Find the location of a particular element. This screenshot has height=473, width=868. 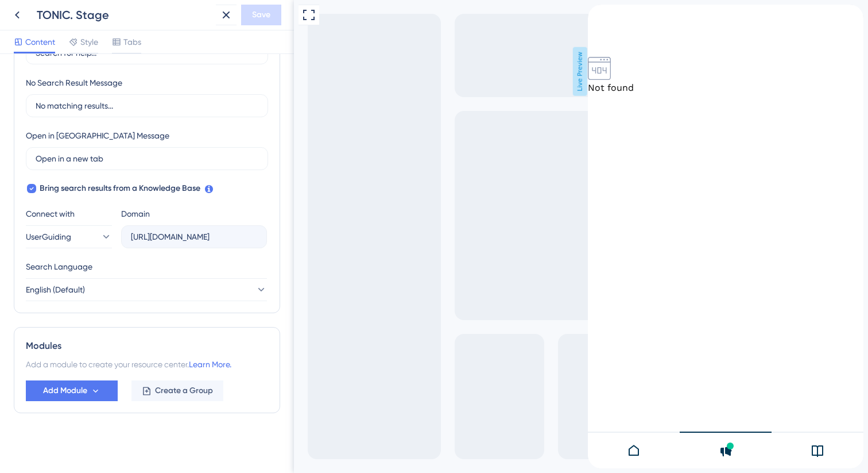

span: Tabs is located at coordinates (132, 42).